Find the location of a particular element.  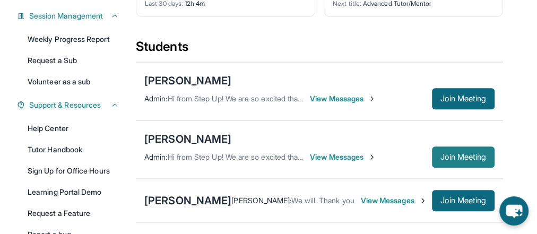

button: chat-button is located at coordinates (513, 211).